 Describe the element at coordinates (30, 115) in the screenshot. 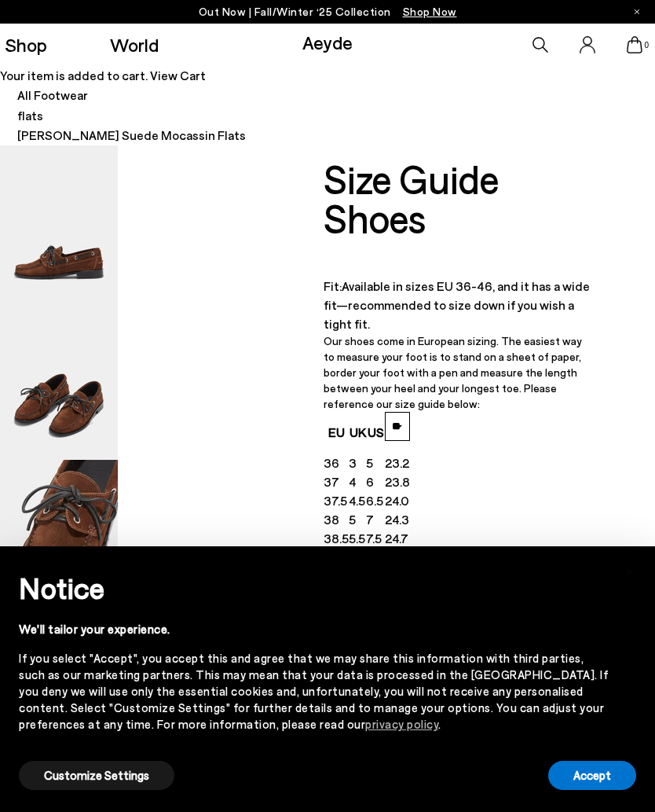

I see `span: flats` at that location.